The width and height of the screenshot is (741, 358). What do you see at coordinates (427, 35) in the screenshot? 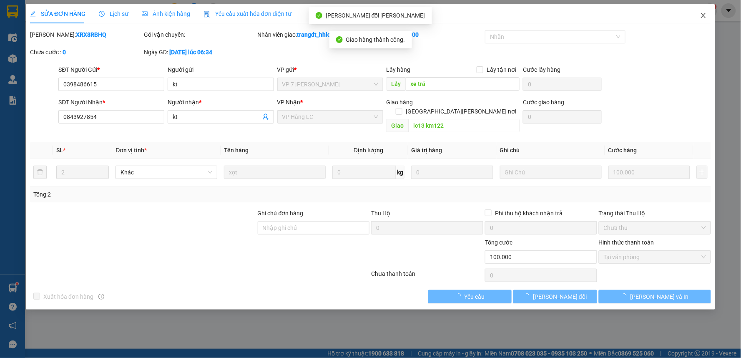
I see `div: Cước rồi :` at bounding box center [427, 35].